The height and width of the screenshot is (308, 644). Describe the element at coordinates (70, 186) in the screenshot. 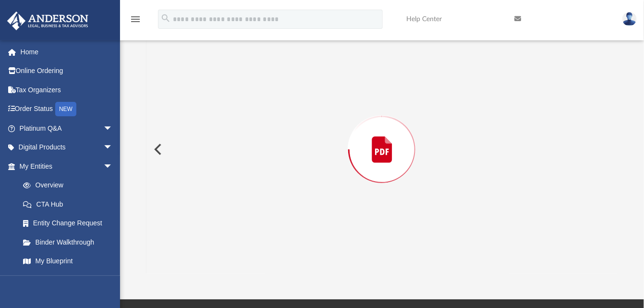

I see `a: Overview` at that location.